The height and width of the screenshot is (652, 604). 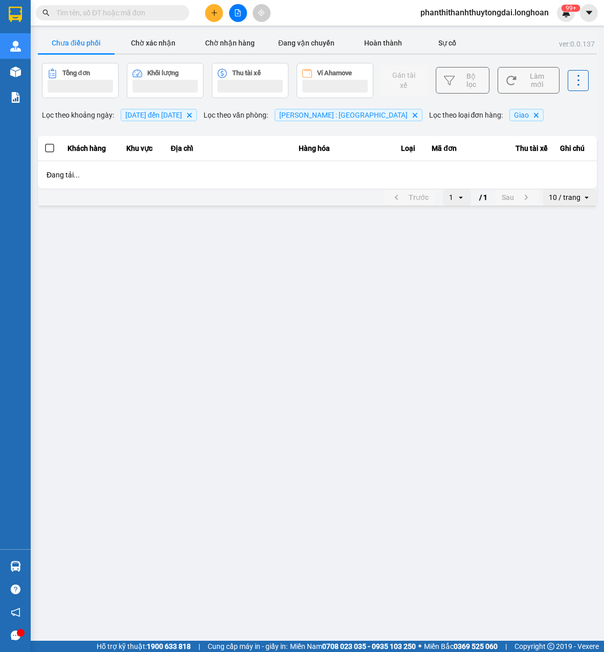 What do you see at coordinates (590, 13) in the screenshot?
I see `span: caret-down` at bounding box center [590, 13].